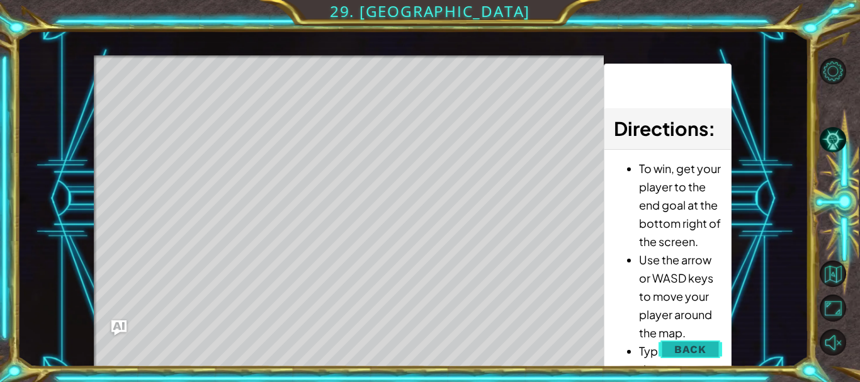 The image size is (860, 382). I want to click on button: Unmute, so click(833, 342).